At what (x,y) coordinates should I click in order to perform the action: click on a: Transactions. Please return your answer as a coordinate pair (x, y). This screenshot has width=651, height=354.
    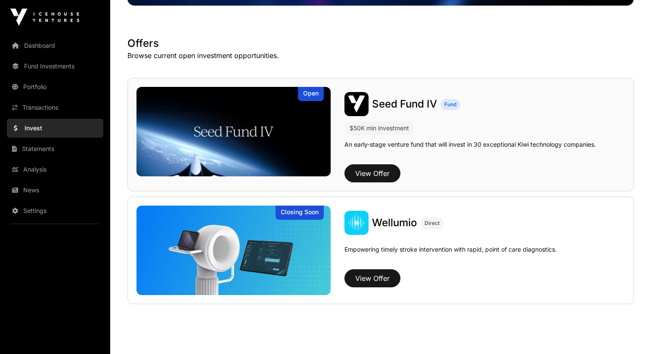
    Looking at the image, I should click on (55, 108).